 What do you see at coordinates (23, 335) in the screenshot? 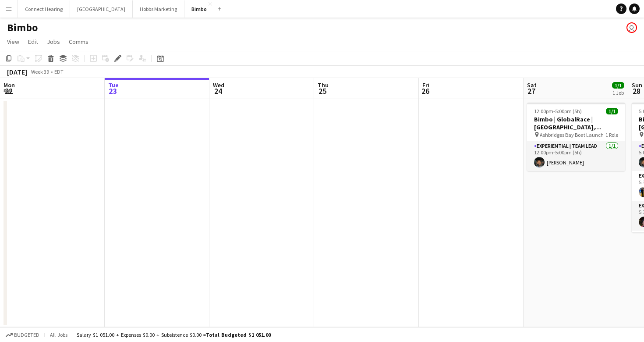
I see `button: Budgeted` at bounding box center [23, 335].